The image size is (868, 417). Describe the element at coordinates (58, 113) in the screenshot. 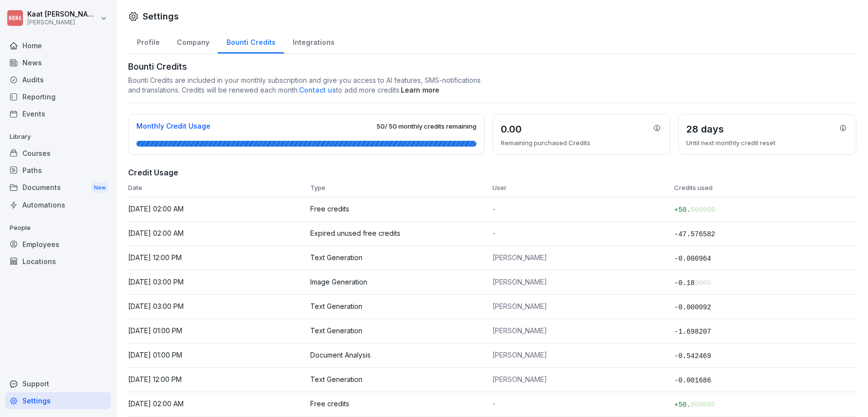

I see `a: Events` at that location.